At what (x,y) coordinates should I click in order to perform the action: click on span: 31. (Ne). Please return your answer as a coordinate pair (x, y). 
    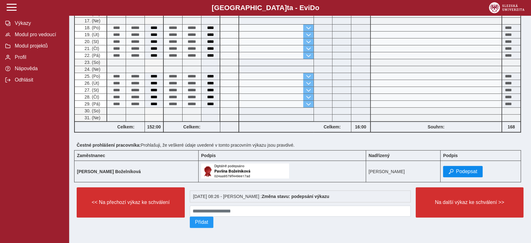
    Looking at the image, I should click on (92, 118).